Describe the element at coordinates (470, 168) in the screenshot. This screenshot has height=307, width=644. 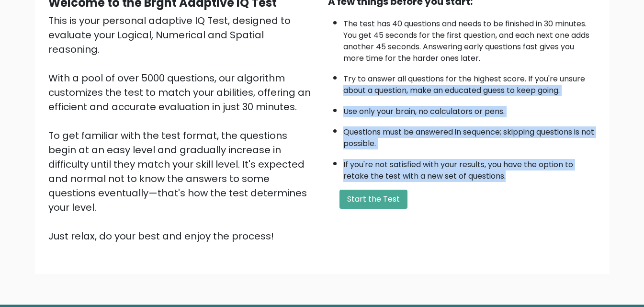
I see `li: If you're not satisfied with your results, you have the option to retake the test with a new set ...` at that location.